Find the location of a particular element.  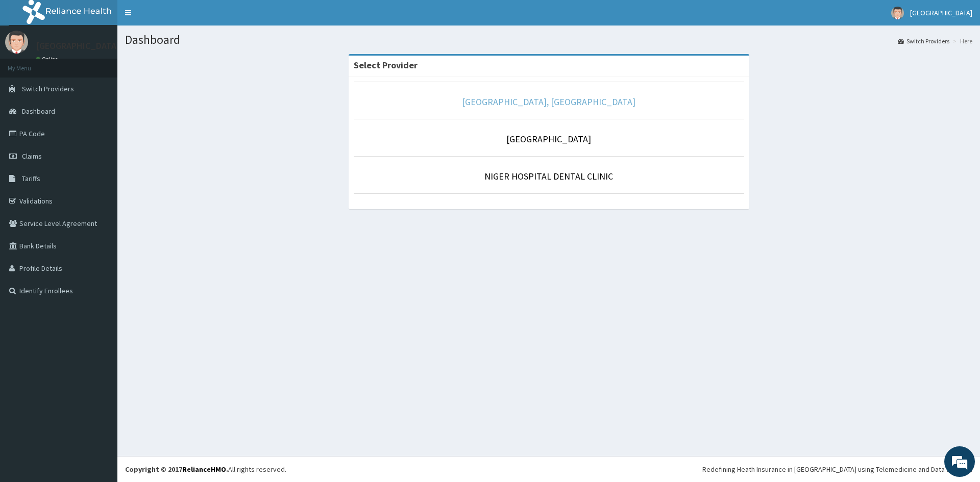

strong: Copyright © 2017 . is located at coordinates (176, 469).